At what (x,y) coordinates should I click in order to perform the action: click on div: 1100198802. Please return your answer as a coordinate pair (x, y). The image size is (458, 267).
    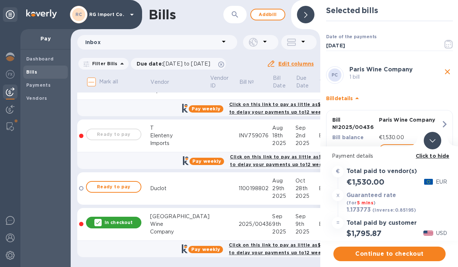
    Looking at the image, I should click on (255, 188).